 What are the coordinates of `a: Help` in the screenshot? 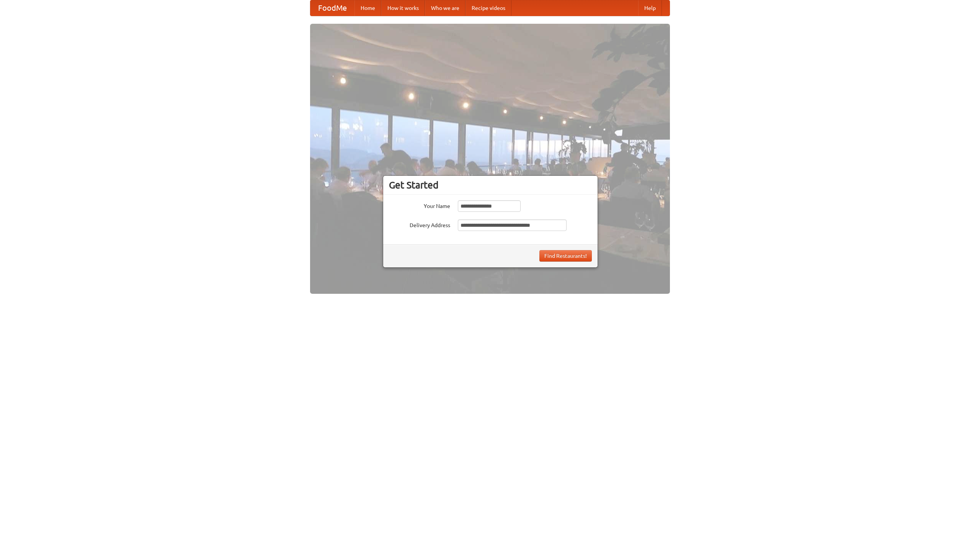 It's located at (650, 8).